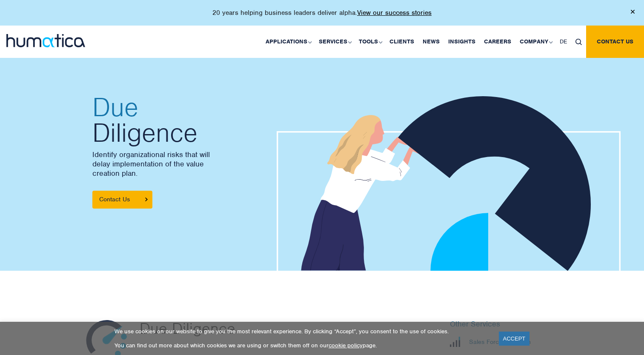  Describe the element at coordinates (203, 164) in the screenshot. I see `p: Identify organizational risks that will delay implementation of the value creation plan.` at that location.